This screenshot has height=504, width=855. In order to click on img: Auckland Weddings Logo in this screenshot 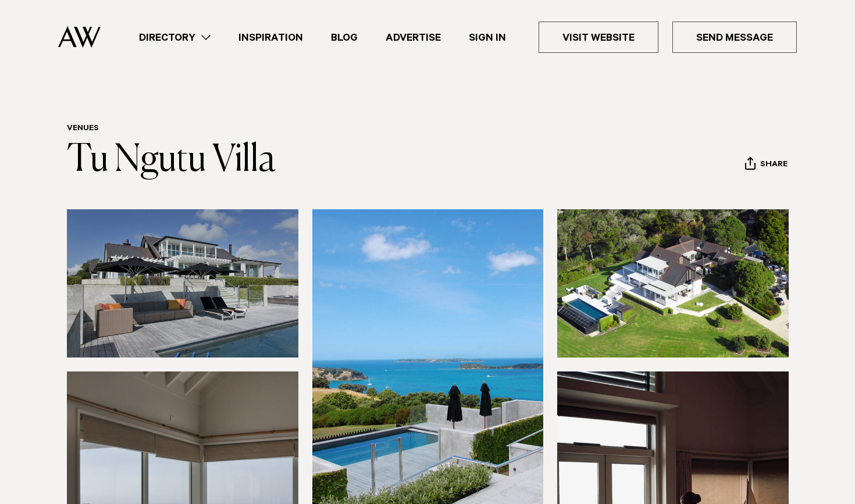, I will do `click(79, 36)`.